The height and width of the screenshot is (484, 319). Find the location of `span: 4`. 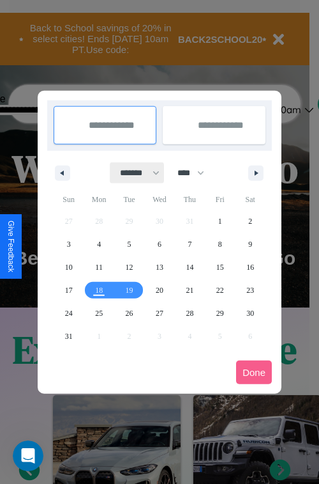

span: 4 is located at coordinates (99, 244).